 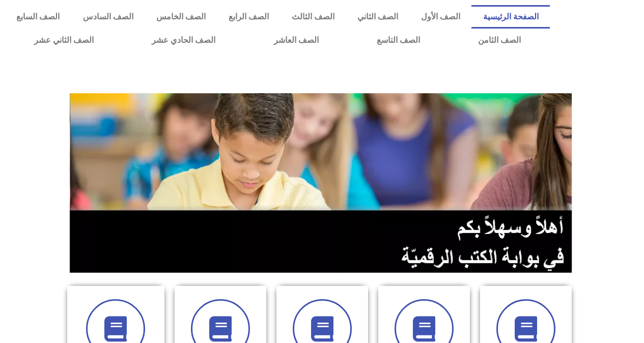 I want to click on a: الصفحة الرئيسية, so click(x=511, y=17).